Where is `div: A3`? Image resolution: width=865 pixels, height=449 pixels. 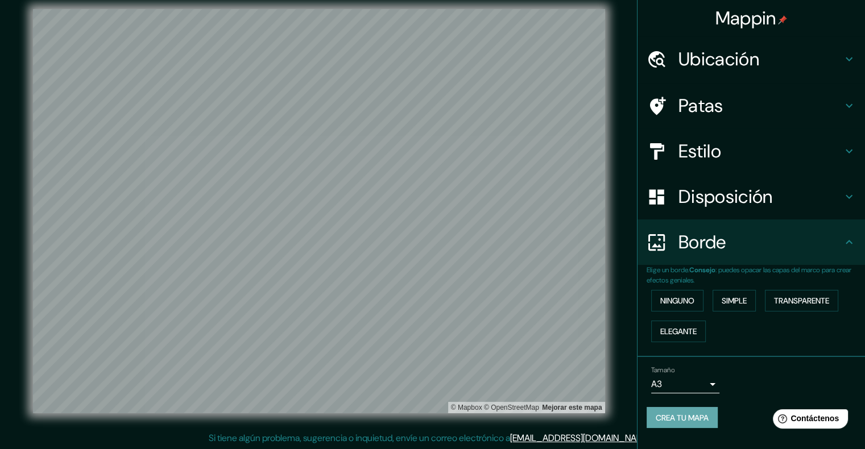 div: A3 is located at coordinates (685, 385).